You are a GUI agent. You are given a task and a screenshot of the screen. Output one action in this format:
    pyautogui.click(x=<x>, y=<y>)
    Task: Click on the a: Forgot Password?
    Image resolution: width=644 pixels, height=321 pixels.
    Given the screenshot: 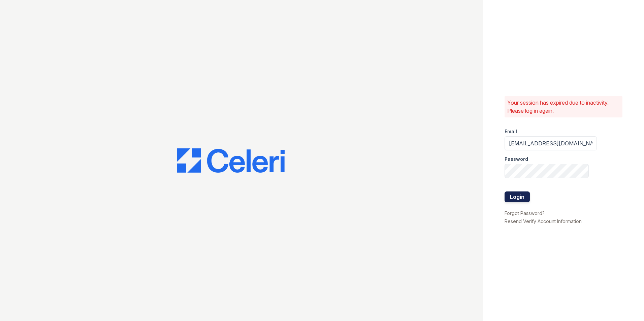 What is the action you would take?
    pyautogui.click(x=524, y=213)
    